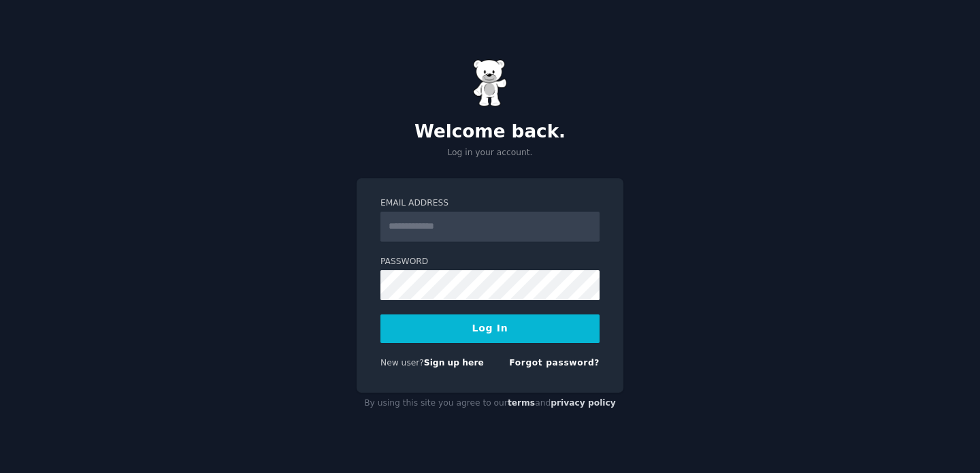  Describe the element at coordinates (490, 329) in the screenshot. I see `button: Log In` at that location.